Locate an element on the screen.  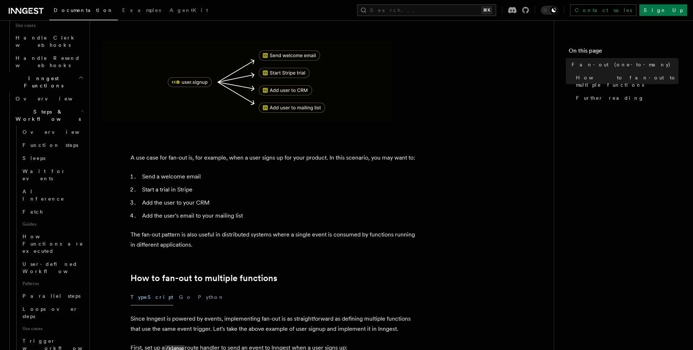
span: Steps & Workflows is located at coordinates (47, 115).